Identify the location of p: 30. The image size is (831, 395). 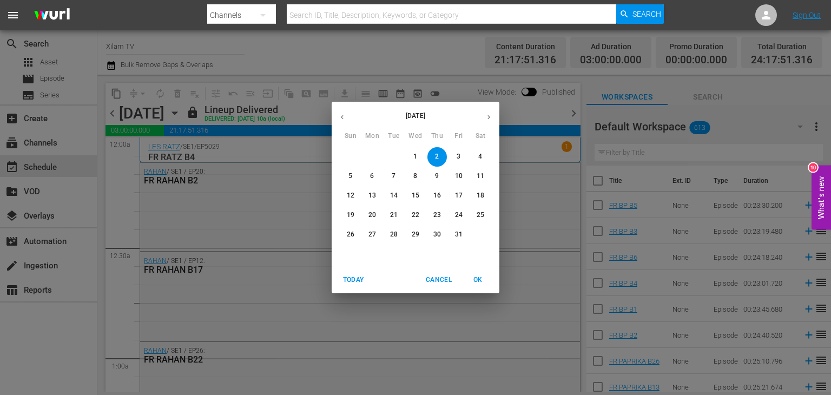
(437, 234).